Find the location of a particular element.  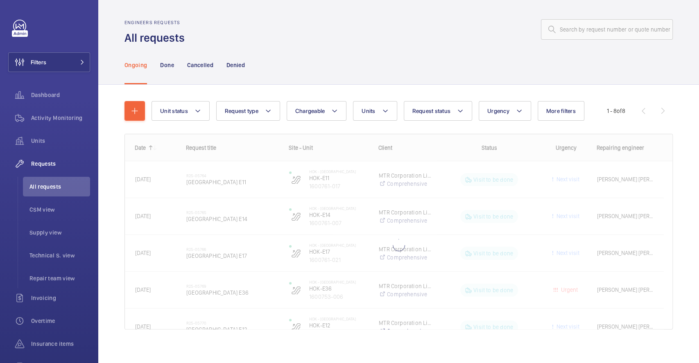

span: Supply view is located at coordinates (60, 233).